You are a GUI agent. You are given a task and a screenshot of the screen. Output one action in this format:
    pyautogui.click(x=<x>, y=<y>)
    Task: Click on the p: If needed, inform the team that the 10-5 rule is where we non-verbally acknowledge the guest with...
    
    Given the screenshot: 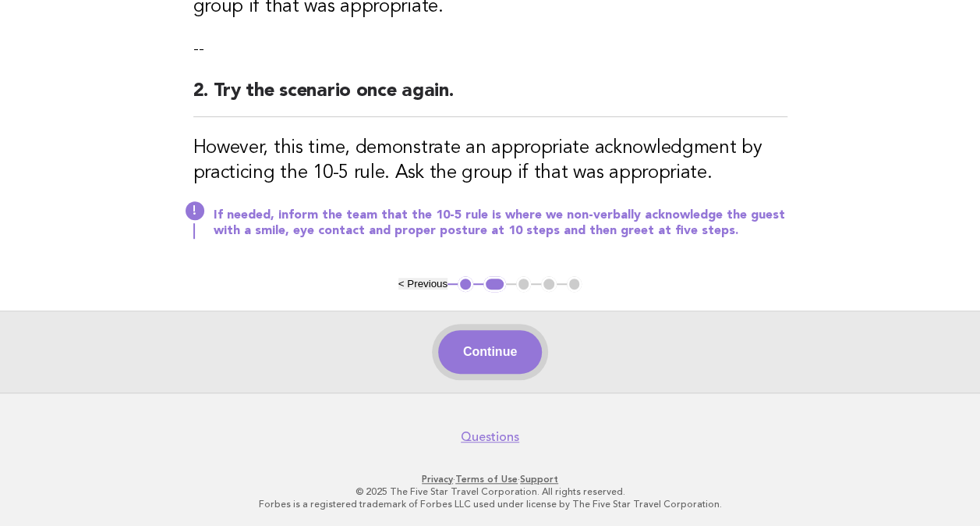 What is the action you would take?
    pyautogui.click(x=501, y=223)
    